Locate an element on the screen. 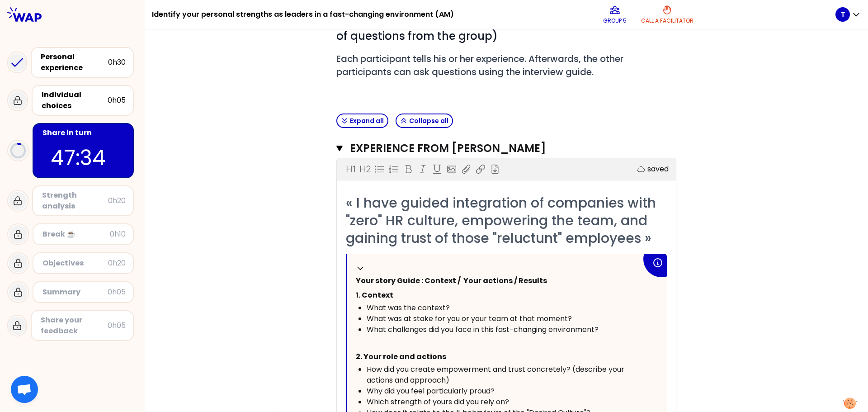 The width and height of the screenshot is (868, 412). div: Objectives is located at coordinates (75, 263).